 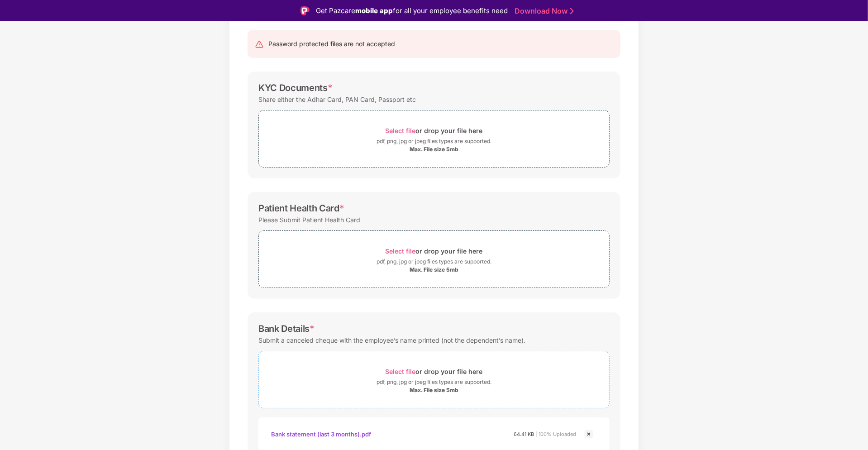 I want to click on div: Please Submit Patient Health Card, so click(x=309, y=219).